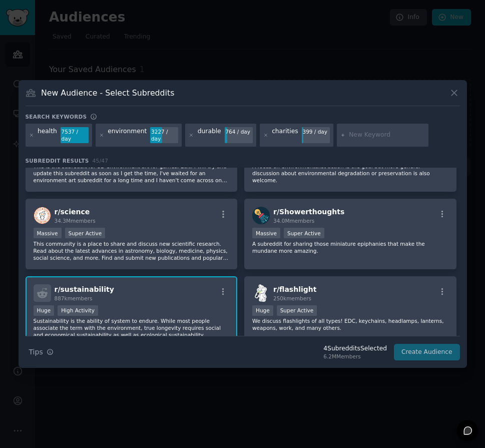 The width and height of the screenshot is (485, 448). I want to click on span: 34.3M members, so click(75, 221).